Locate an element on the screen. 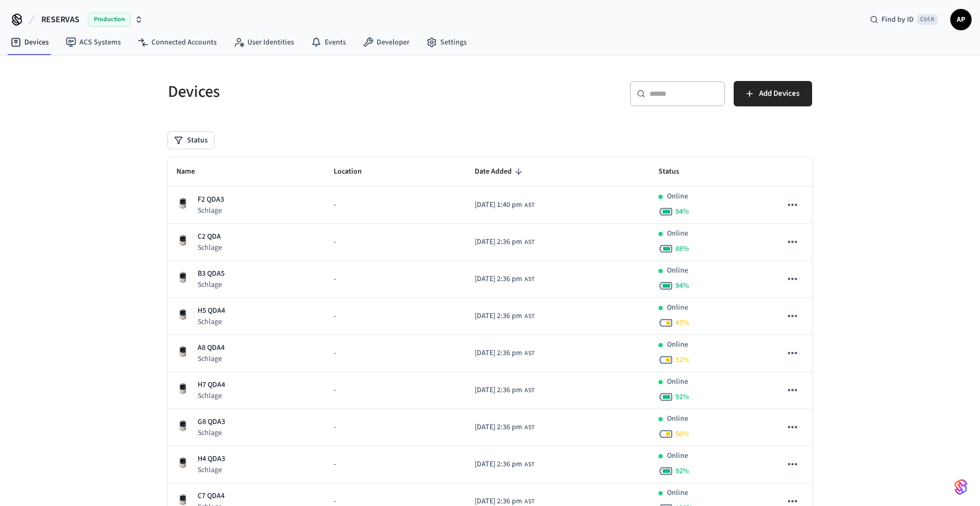  span: 50 % is located at coordinates (682, 434).